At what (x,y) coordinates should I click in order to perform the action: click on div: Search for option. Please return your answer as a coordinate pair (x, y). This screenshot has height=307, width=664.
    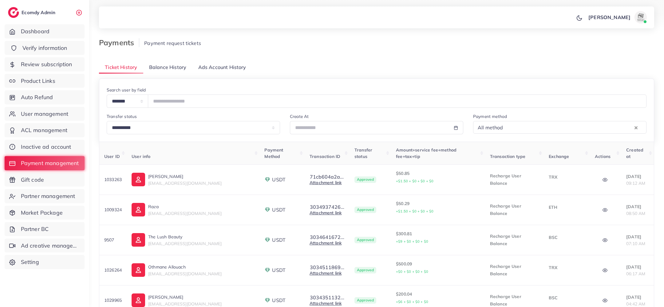
    Looking at the image, I should click on (560, 127).